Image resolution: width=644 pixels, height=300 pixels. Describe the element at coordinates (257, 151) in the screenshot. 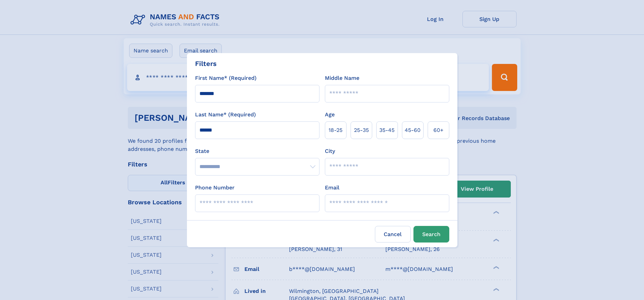

I see `label: State` at that location.